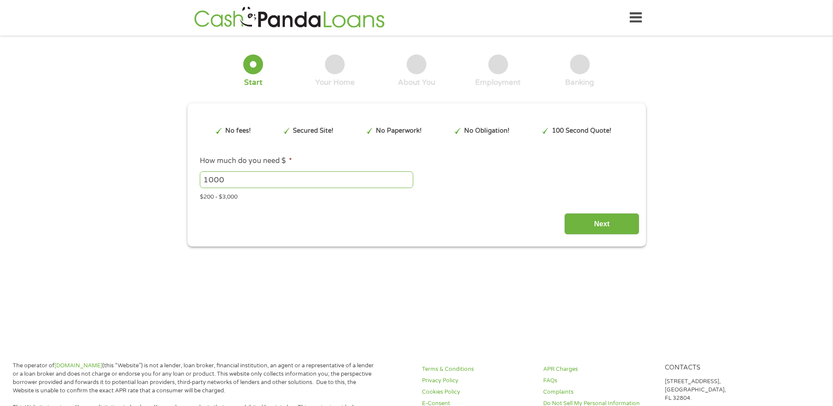  I want to click on a: Privacy Policy, so click(478, 380).